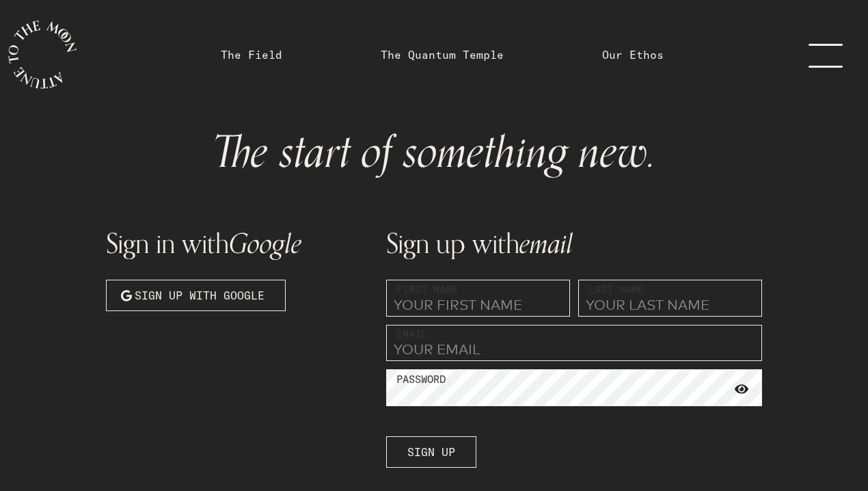  I want to click on input: YOUR LAST NAME, so click(670, 298).